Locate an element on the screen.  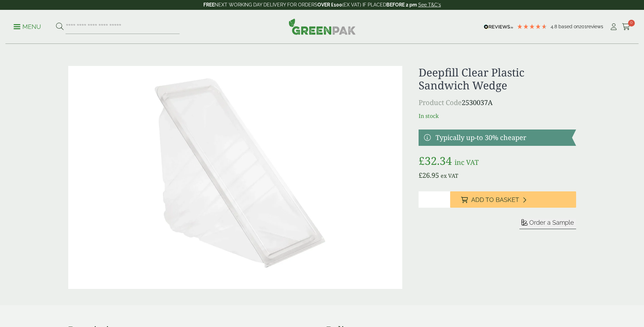
a: See T&C's is located at coordinates (430, 5).